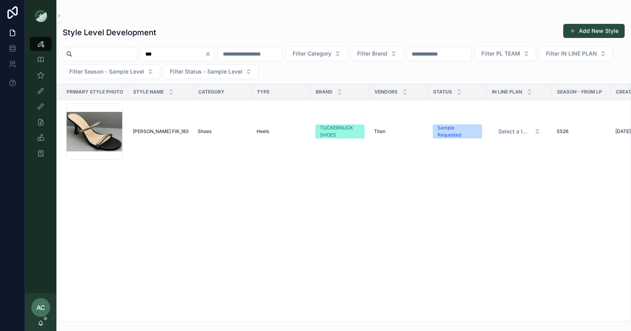  Describe the element at coordinates (399, 132) in the screenshot. I see `a: Titan` at that location.